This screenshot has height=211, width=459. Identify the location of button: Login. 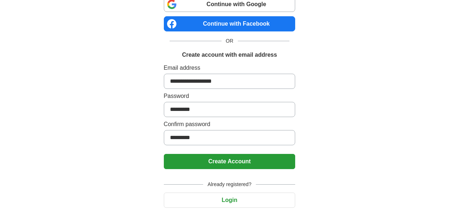
(230, 200).